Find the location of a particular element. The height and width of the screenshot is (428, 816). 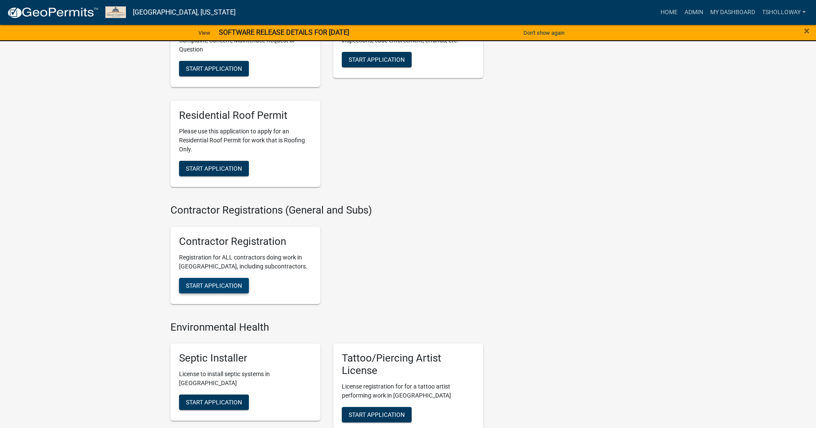

a: My Dashboard is located at coordinates (733, 12).